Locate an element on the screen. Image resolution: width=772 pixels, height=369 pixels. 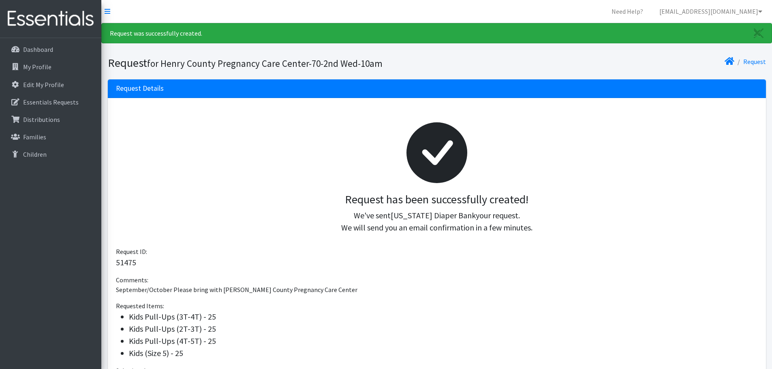
img: HumanEssentials is located at coordinates (51, 19).